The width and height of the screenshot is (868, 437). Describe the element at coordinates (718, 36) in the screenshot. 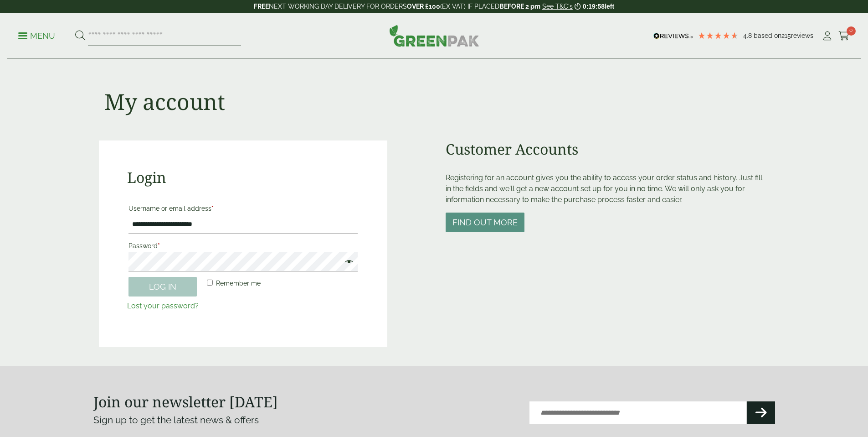

I see `div: 4.79 Stars` at that location.